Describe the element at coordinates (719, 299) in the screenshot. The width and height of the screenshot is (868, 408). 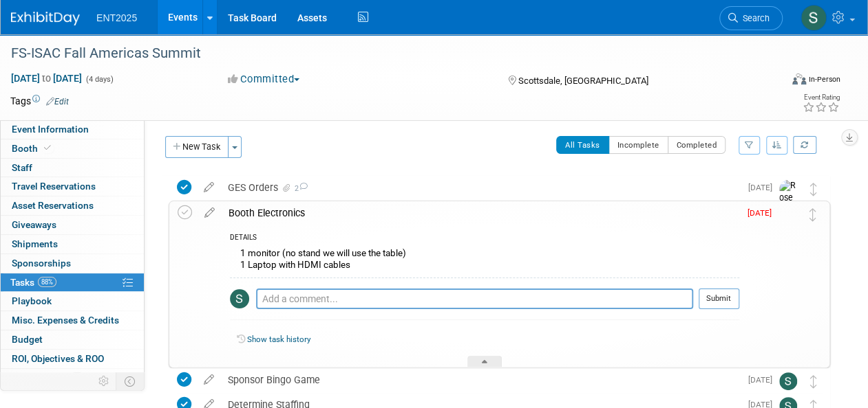
I see `button: Submit` at that location.